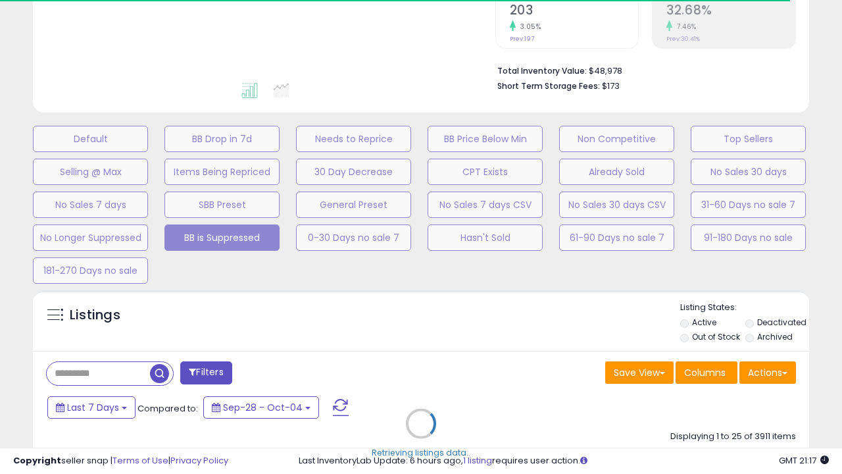  I want to click on span: $173, so click(611, 86).